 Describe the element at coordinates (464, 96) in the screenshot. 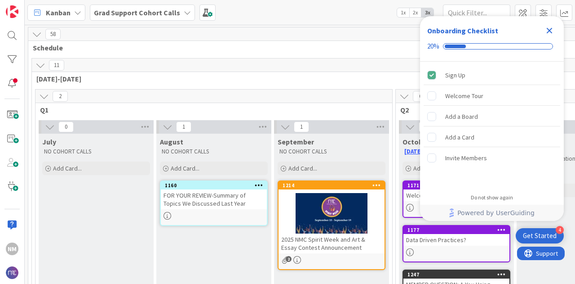

I see `div: Welcome Tour` at that location.